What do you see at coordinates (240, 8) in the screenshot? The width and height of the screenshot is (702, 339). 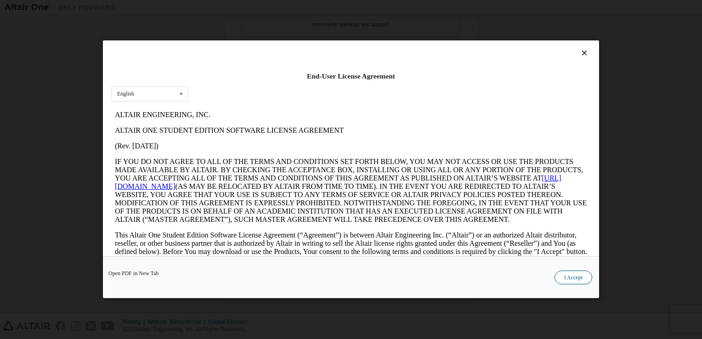 I see `p: ALTAIR ENGINEERING, INC.` at bounding box center [240, 8].